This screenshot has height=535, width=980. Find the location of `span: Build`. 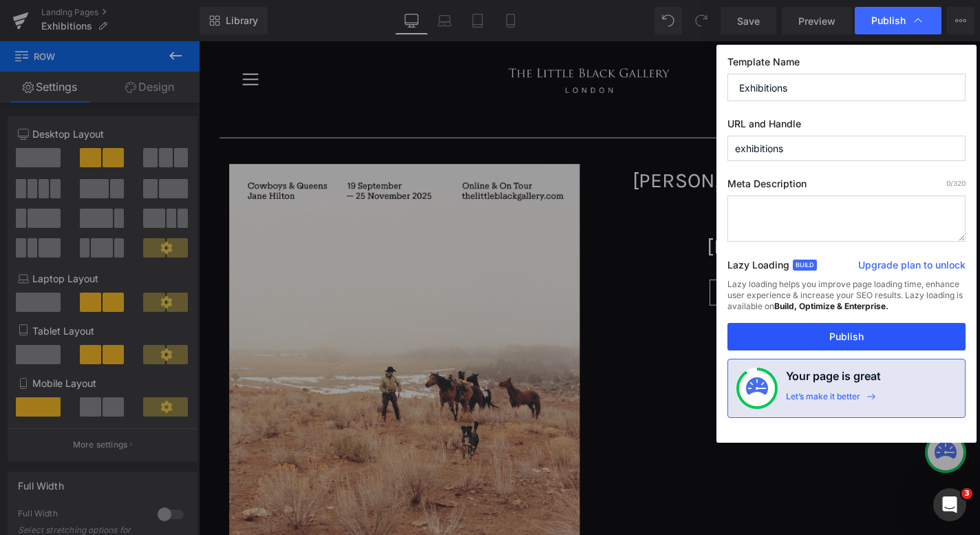

span: Build is located at coordinates (805, 265).